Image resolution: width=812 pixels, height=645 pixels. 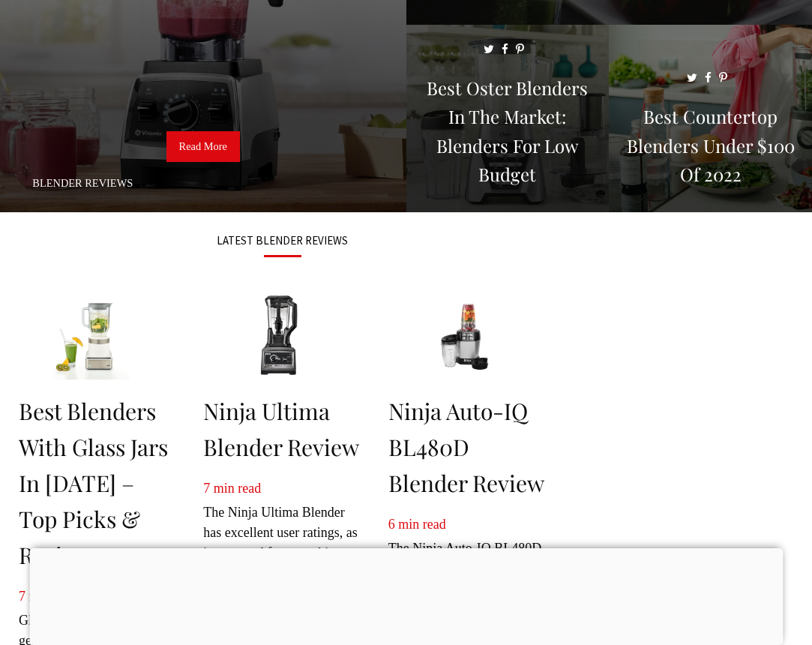 What do you see at coordinates (281, 429) in the screenshot?
I see `a: Ninja Ultima Blender Review` at bounding box center [281, 429].